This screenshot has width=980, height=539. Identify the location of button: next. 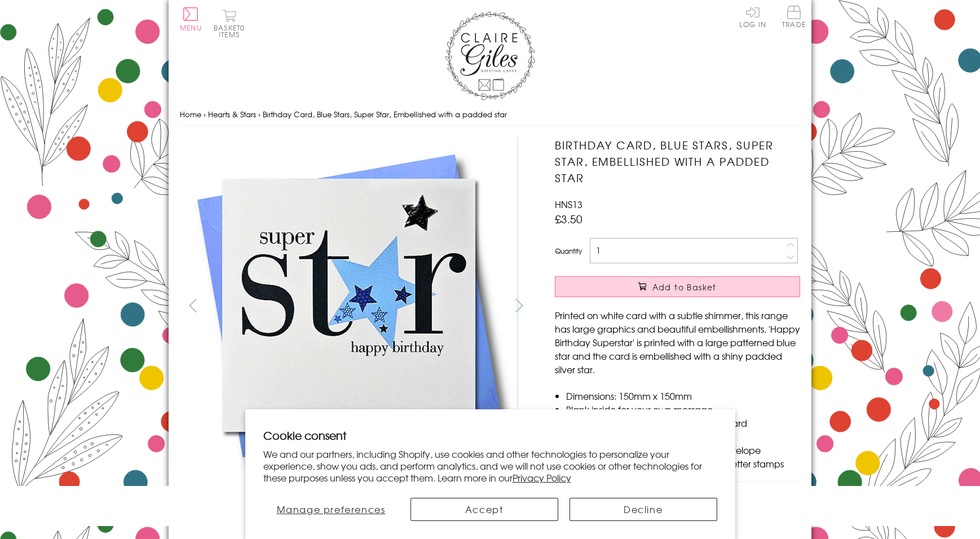
(519, 305).